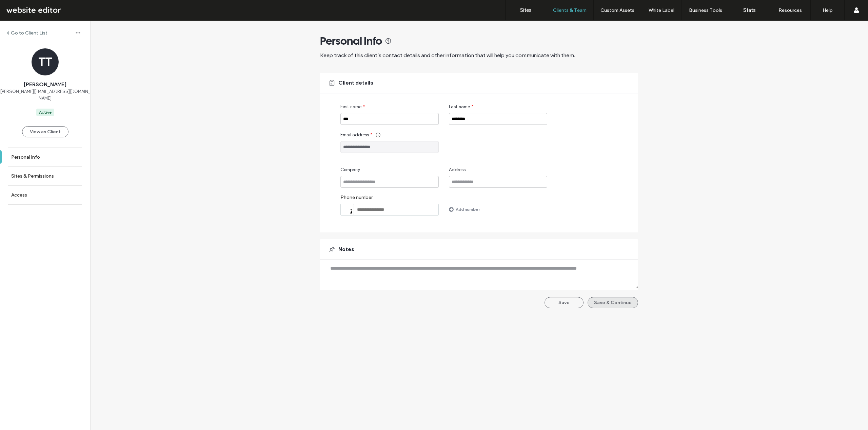 The image size is (868, 430). What do you see at coordinates (45, 62) in the screenshot?
I see `div: TT` at bounding box center [45, 62].